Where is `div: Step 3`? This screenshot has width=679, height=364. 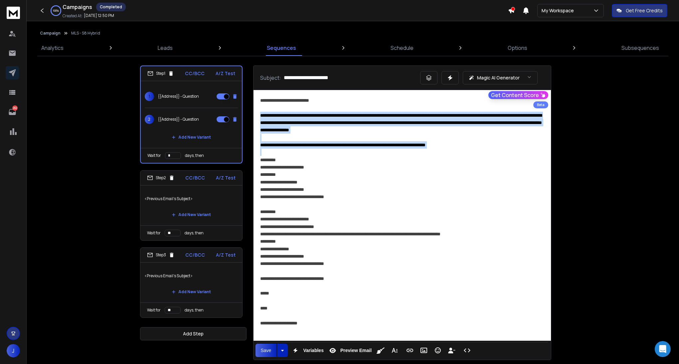 div: Step 3 is located at coordinates (161, 255).